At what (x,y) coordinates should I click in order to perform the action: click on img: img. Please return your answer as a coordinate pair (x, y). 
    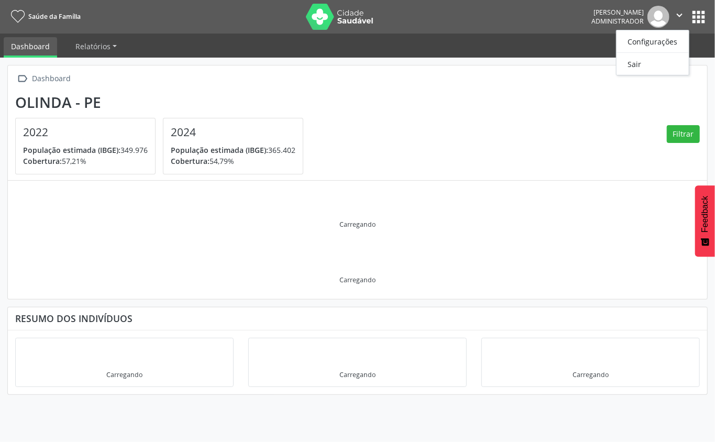
    Looking at the image, I should click on (658, 17).